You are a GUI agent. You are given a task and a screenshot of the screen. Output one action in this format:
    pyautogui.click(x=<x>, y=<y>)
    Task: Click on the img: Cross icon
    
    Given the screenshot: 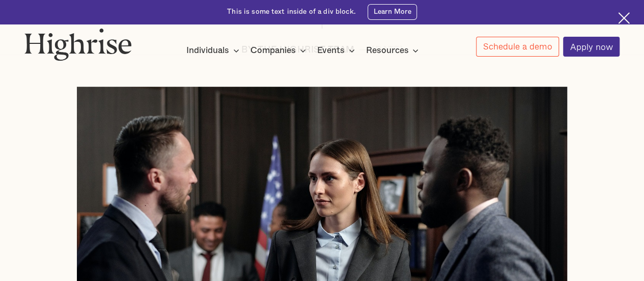 What is the action you would take?
    pyautogui.click(x=624, y=18)
    